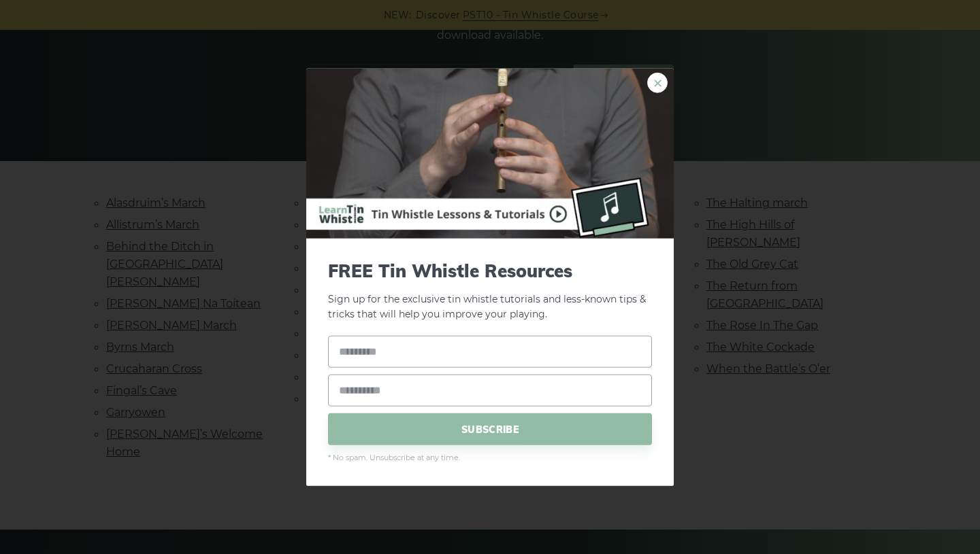 This screenshot has height=554, width=980. Describe the element at coordinates (490, 291) in the screenshot. I see `p: Sign up for the exclusive tin whistle tutorials and less-known tips & tricks that will help you i...` at that location.